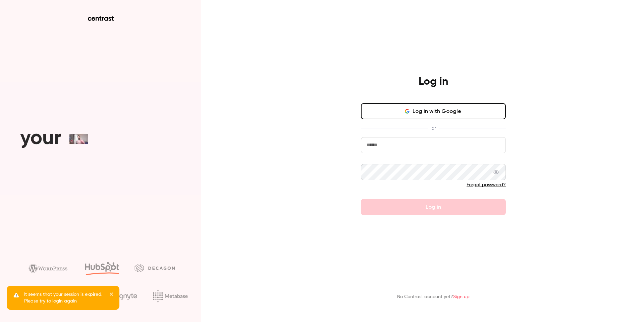  I want to click on img: decagon, so click(155, 267).